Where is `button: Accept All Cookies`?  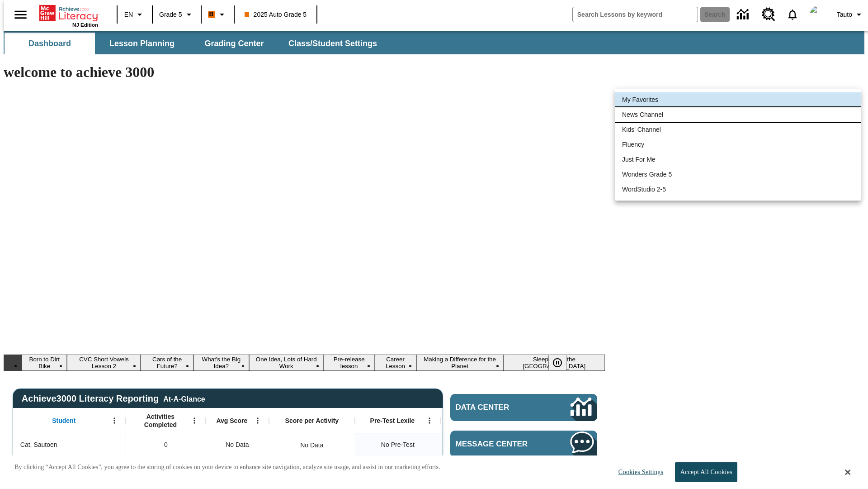
button: Accept All Cookies is located at coordinates (706, 471).